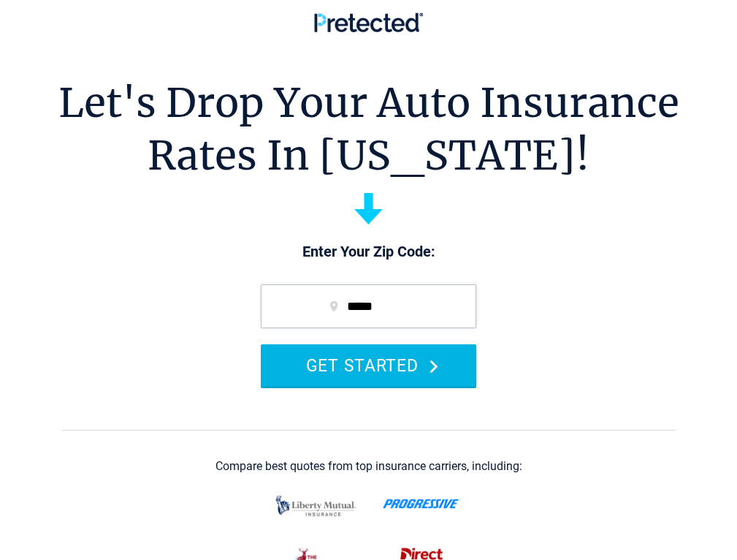  What do you see at coordinates (368, 252) in the screenshot?
I see `p: Enter Your Zip Code:` at bounding box center [368, 252].